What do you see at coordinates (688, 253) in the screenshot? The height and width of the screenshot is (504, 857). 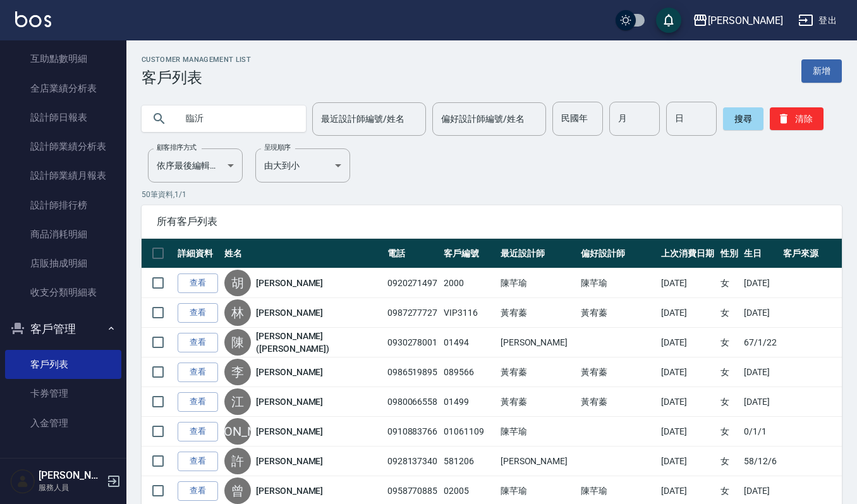 I see `th: 上次消費日期` at bounding box center [688, 253].